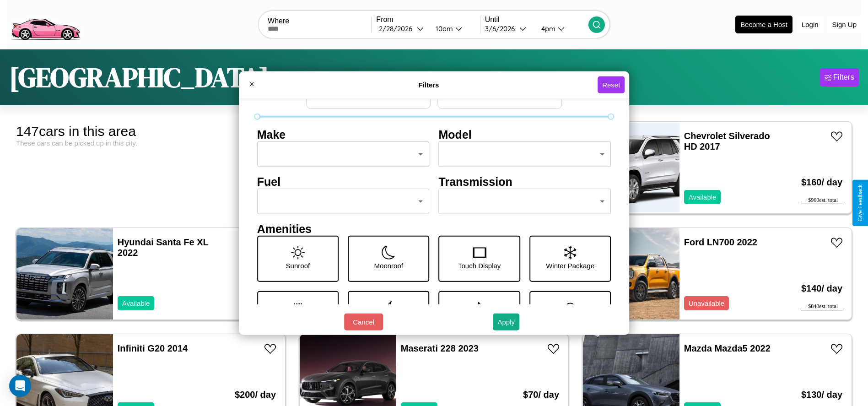 Image resolution: width=868 pixels, height=406 pixels. What do you see at coordinates (844, 77) in the screenshot?
I see `div: Filters` at bounding box center [844, 77].